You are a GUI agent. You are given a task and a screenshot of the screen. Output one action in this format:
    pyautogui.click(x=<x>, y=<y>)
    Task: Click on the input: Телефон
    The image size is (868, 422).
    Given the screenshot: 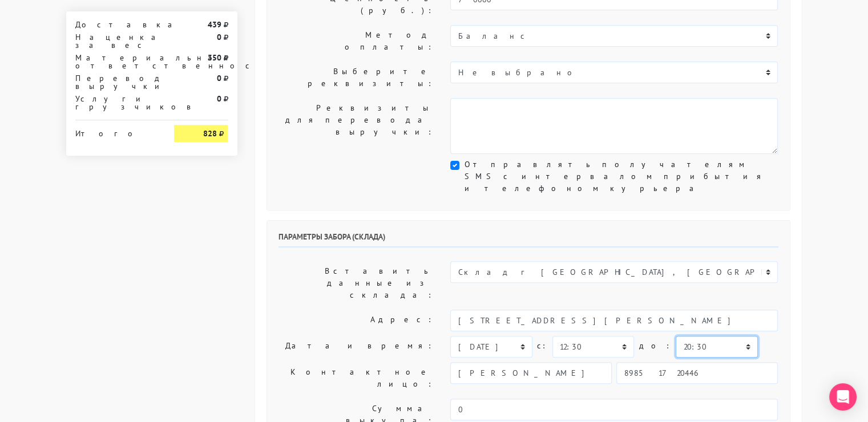 What is the action you would take?
    pyautogui.click(x=697, y=372)
    